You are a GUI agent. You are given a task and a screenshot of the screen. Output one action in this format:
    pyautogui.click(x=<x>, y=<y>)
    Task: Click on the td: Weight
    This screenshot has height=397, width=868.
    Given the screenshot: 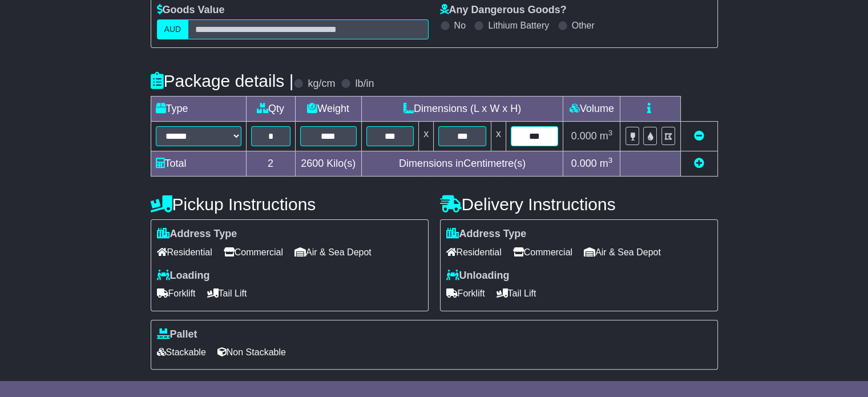 What is the action you would take?
    pyautogui.click(x=328, y=109)
    